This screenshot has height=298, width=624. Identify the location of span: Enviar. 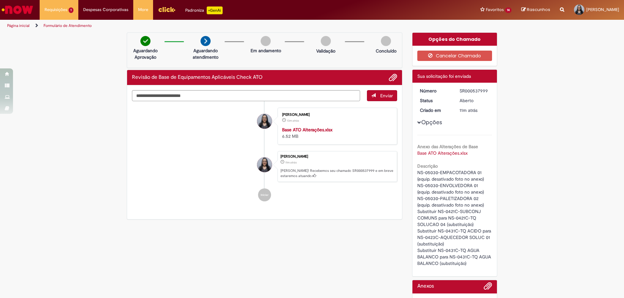
(386, 96).